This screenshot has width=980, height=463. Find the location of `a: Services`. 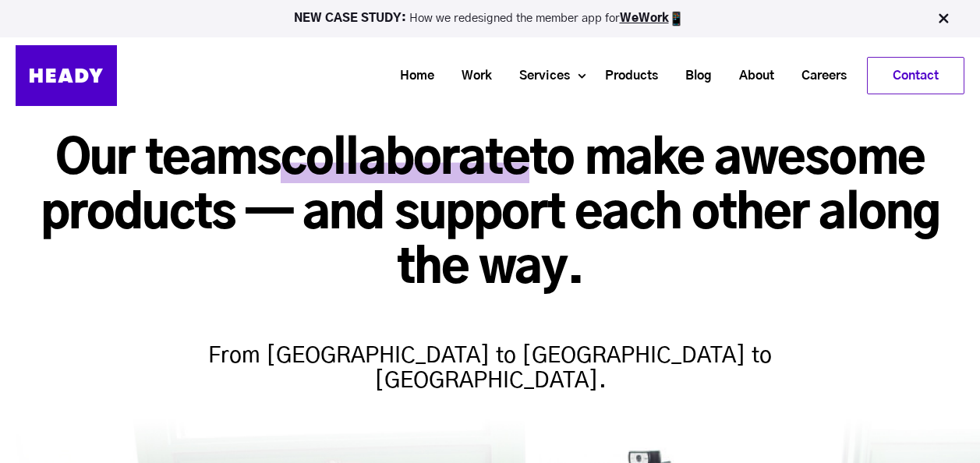

a: Services is located at coordinates (539, 75).